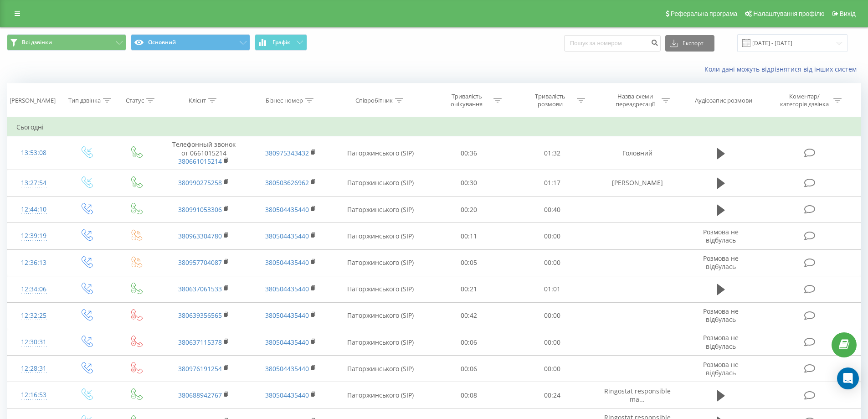 The image size is (868, 419). I want to click on div: 12:39:19, so click(34, 235).